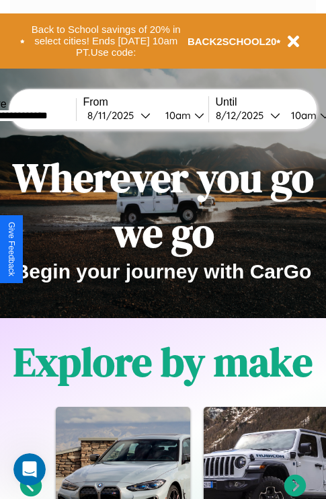 This screenshot has width=326, height=499. What do you see at coordinates (163, 362) in the screenshot?
I see `h1: Explore by make` at bounding box center [163, 362].